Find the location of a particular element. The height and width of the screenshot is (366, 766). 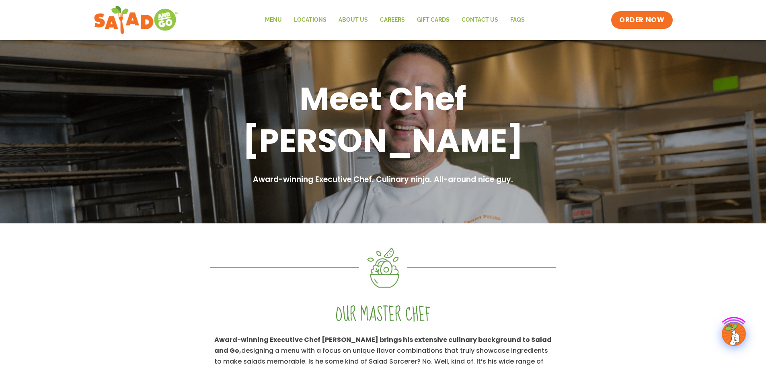

span: ORDER NOW is located at coordinates (642, 20).